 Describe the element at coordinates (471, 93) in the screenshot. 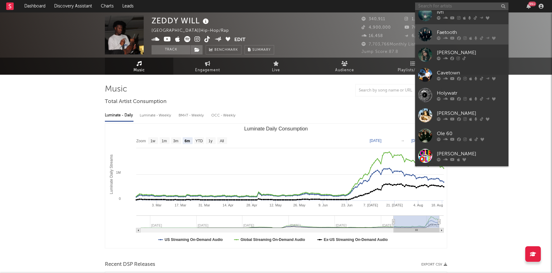

I see `div: Holywatr` at that location.